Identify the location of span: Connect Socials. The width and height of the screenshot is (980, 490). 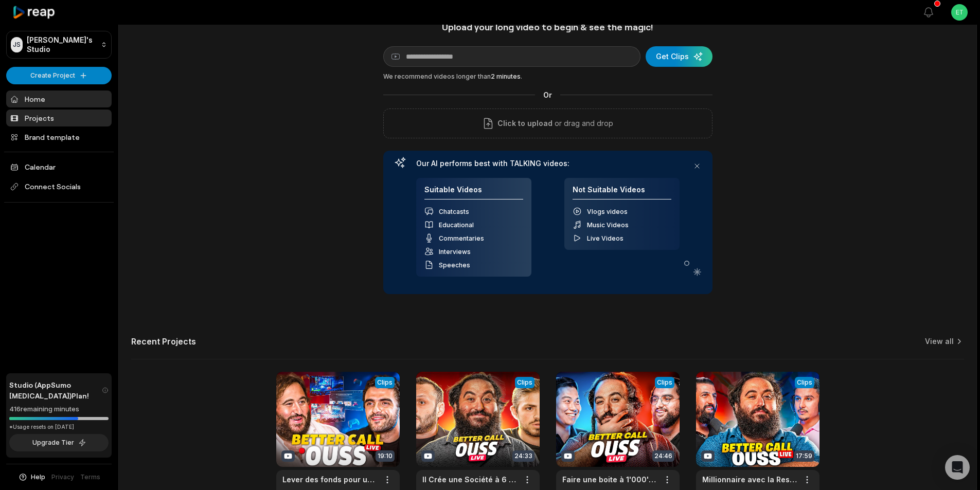
(59, 187).